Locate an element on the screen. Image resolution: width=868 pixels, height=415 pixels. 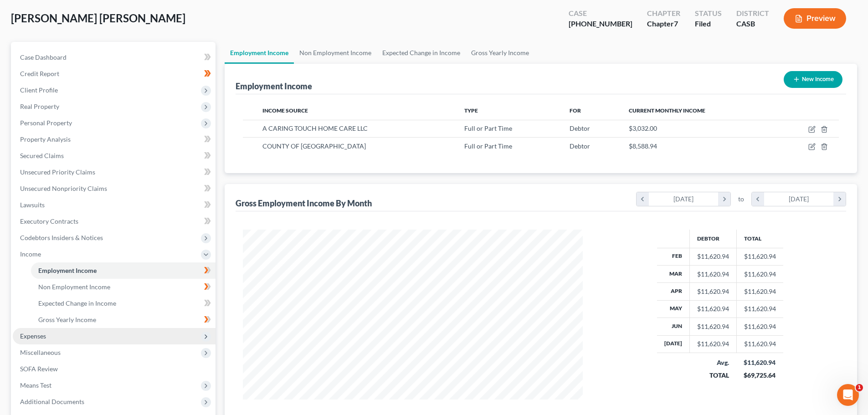
a: Unsecured Priority Claims is located at coordinates (114, 172).